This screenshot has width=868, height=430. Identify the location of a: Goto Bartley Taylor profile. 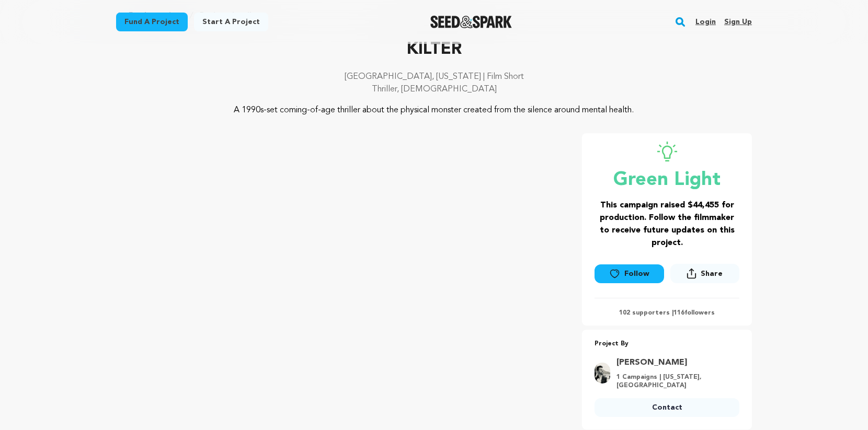
(675, 363).